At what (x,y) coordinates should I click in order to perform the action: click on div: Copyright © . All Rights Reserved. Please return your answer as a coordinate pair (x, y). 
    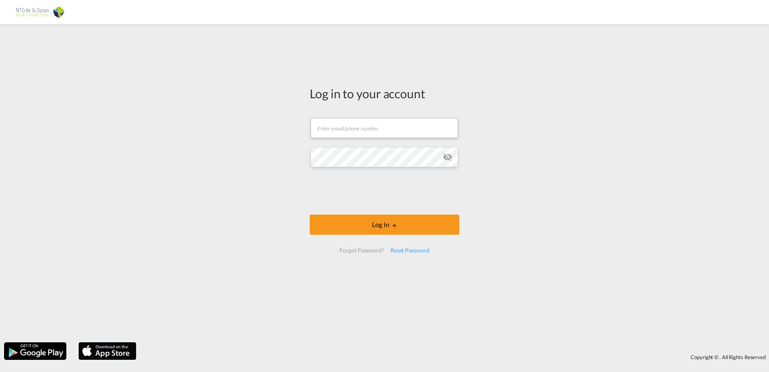
    Looking at the image, I should click on (454, 357).